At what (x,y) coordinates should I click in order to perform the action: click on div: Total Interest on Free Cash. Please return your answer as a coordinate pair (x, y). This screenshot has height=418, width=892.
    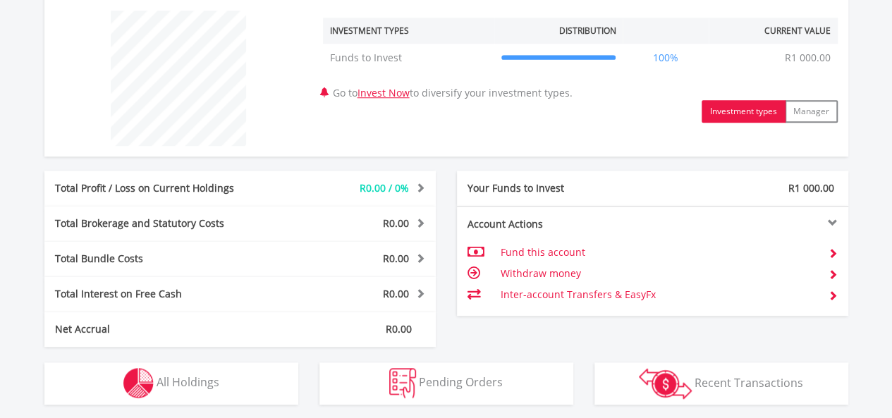
    Looking at the image, I should click on (159, 294).